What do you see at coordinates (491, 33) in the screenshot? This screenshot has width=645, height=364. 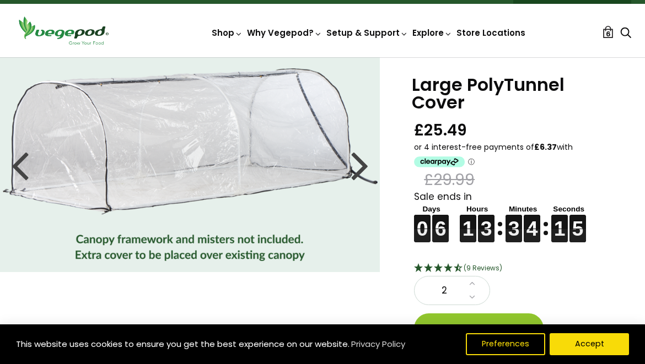 I see `a: Store Locations` at bounding box center [491, 33].